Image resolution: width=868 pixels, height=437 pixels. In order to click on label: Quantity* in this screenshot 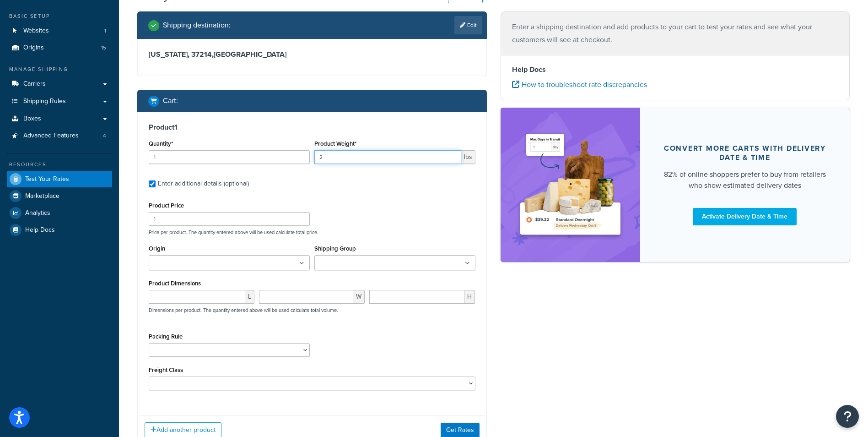, I will do `click(160, 144)`.